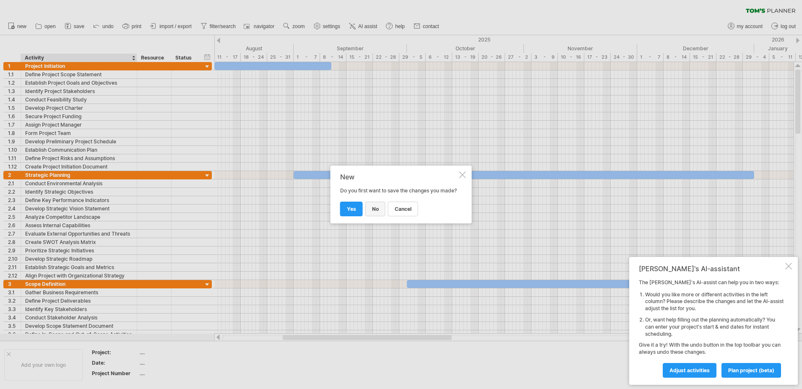 The image size is (802, 389). Describe the element at coordinates (689, 370) in the screenshot. I see `span: Adjust activities` at that location.